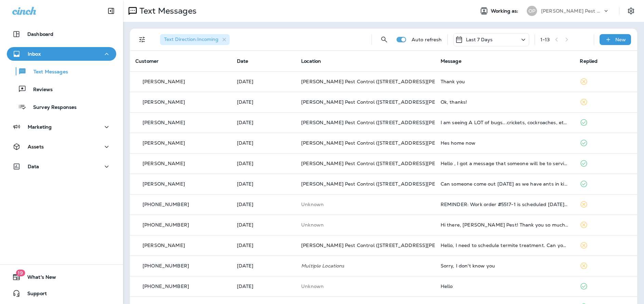 This screenshot has width=644, height=304. I want to click on p: Oct 6, 2025 08:32 PM, so click(263, 123).